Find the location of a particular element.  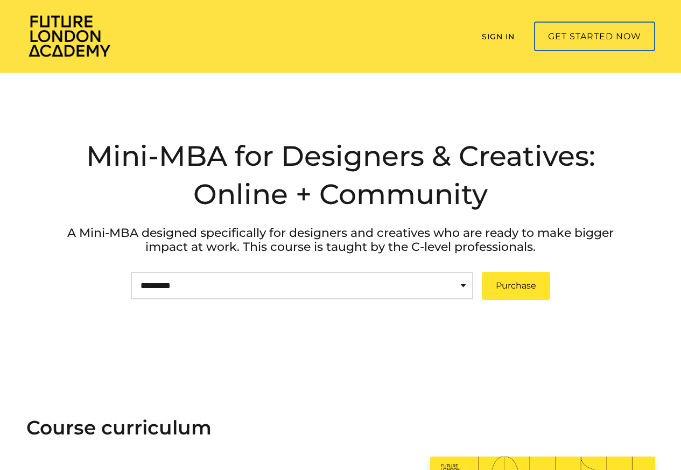

h2: Course curriculum is located at coordinates (341, 428).